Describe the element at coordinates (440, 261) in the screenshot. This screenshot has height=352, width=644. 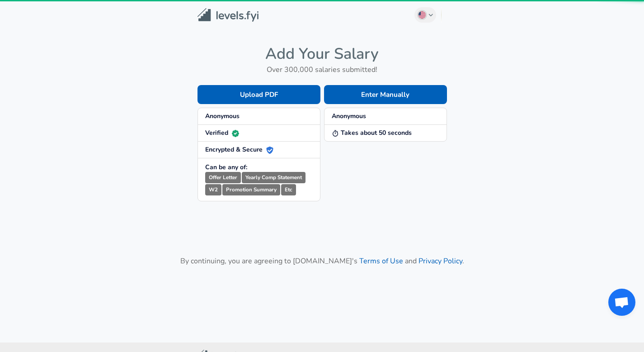
I see `a: Privacy Policy` at that location.